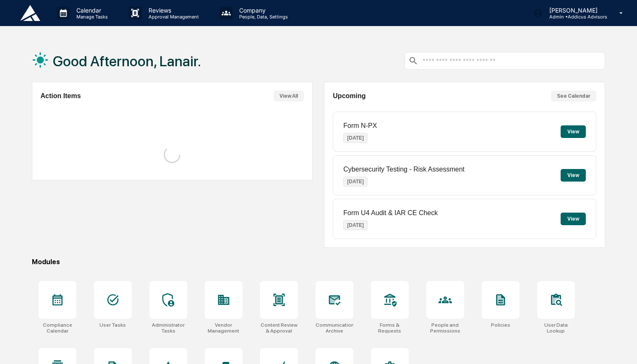 This screenshot has width=637, height=364. Describe the element at coordinates (575, 17) in the screenshot. I see `p: Admin • Addicus Advisors` at that location.